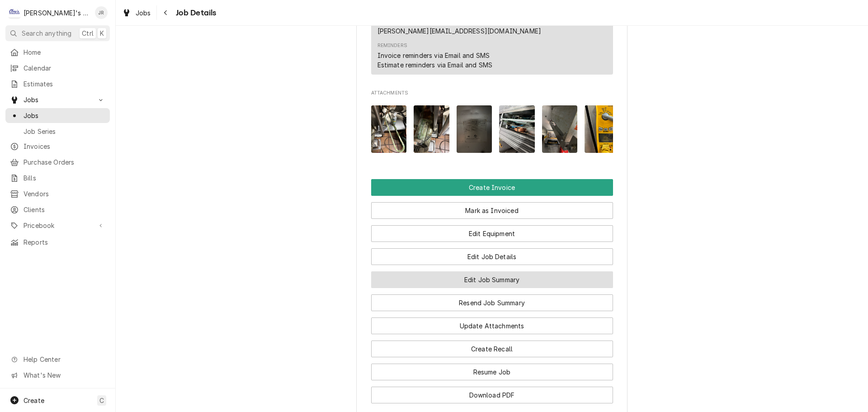 This screenshot has height=412, width=868. I want to click on img: I5u23nRlSrCjXwiyDotS, so click(560, 129).